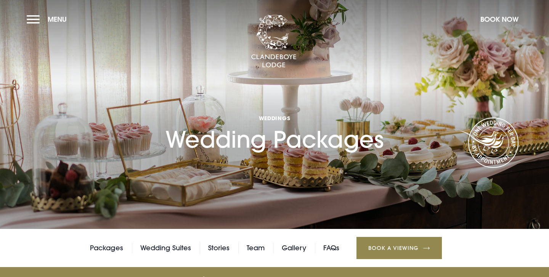 This screenshot has width=549, height=277. I want to click on span: Weddings, so click(275, 118).